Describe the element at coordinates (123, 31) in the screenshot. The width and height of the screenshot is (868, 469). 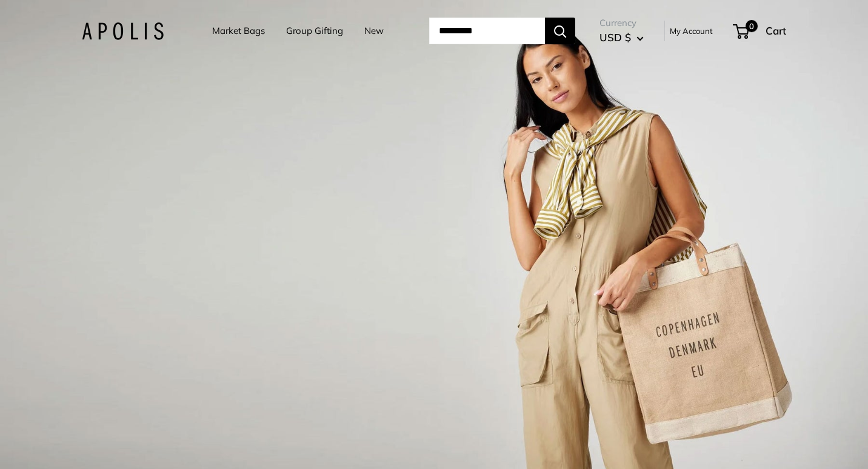
I see `img: Apolis` at that location.